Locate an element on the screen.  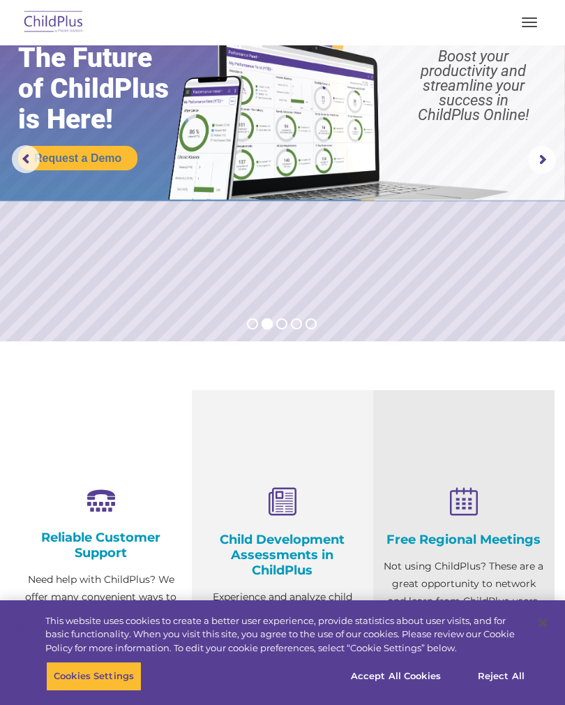
div: This website uses cookies to create a better user experience, provide statistics about user visit... is located at coordinates (285, 634).